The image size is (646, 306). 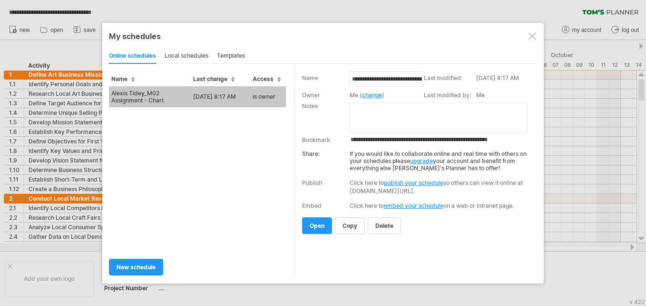 What do you see at coordinates (326, 117) in the screenshot?
I see `td: Notes` at bounding box center [326, 117].